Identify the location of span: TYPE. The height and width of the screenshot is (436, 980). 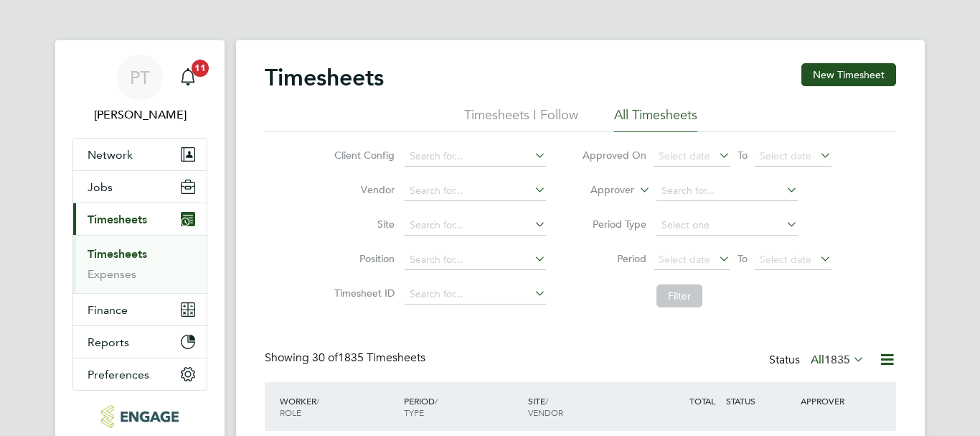
(414, 412).